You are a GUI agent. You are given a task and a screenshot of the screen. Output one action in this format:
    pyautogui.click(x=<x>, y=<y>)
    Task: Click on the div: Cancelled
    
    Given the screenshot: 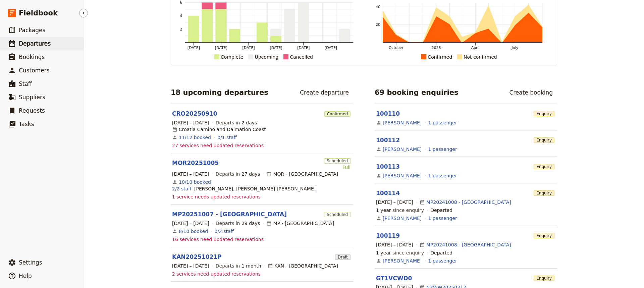 What is the action you would take?
    pyautogui.click(x=301, y=57)
    